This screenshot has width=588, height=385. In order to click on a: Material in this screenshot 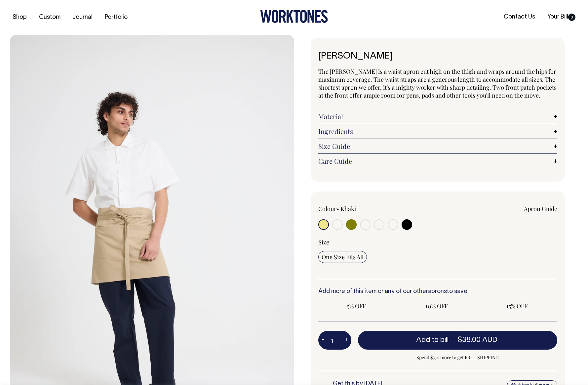, I will do `click(438, 116)`.